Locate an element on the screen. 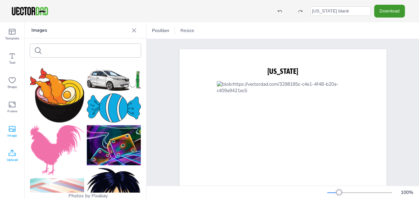  img: candy-6887678_150.png is located at coordinates (114, 108).